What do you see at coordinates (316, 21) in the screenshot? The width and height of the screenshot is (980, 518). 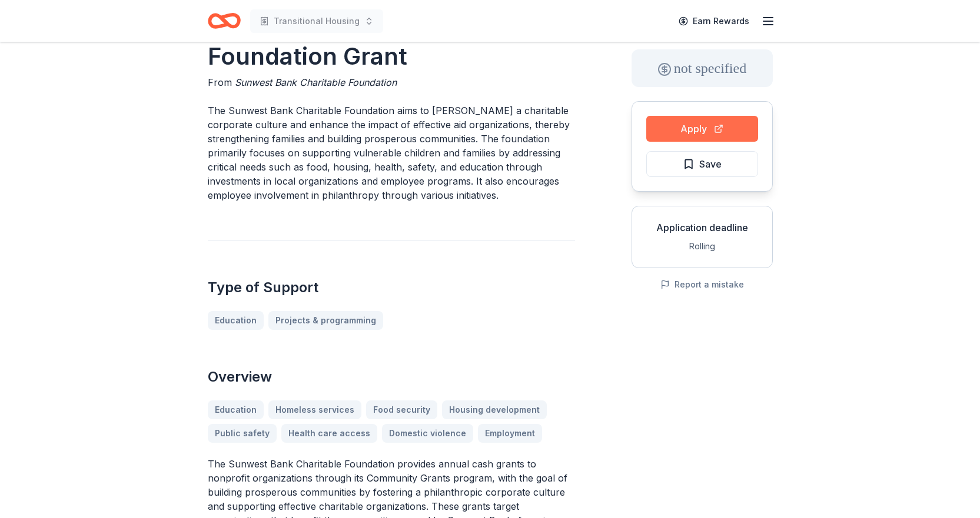 I see `span: Transitional Housing` at bounding box center [316, 21].